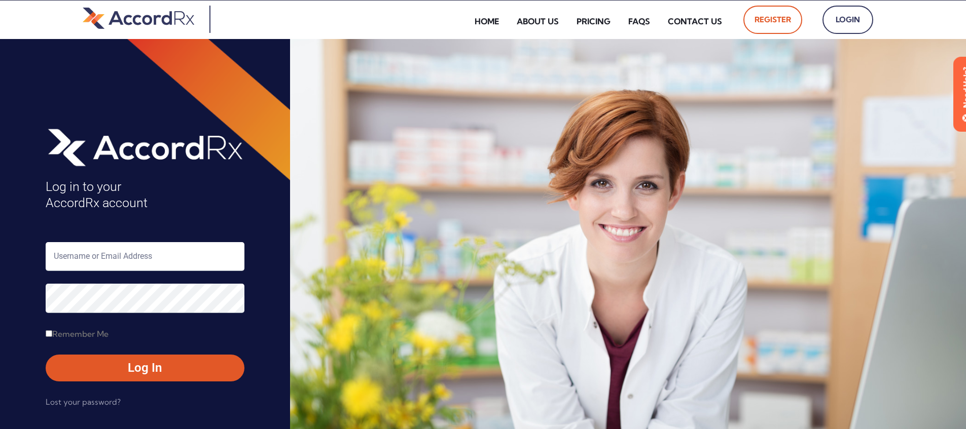 The image size is (966, 429). Describe the element at coordinates (639, 21) in the screenshot. I see `a: FAQs` at that location.